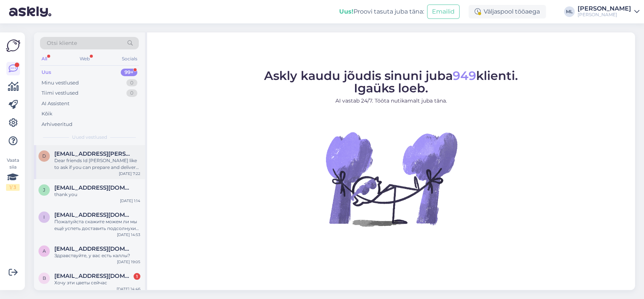 This screenshot has height=299, width=644. Describe the element at coordinates (391, 178) in the screenshot. I see `img: No Chat active` at that location.